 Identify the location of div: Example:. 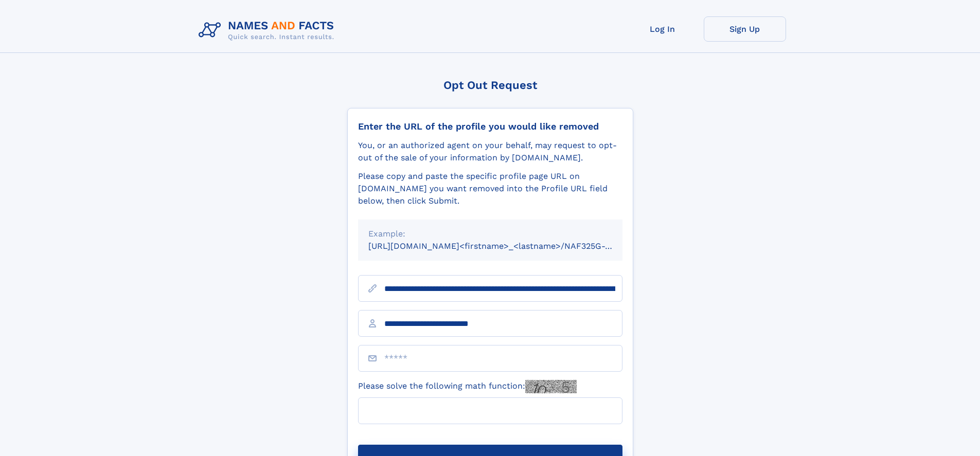
(490, 234).